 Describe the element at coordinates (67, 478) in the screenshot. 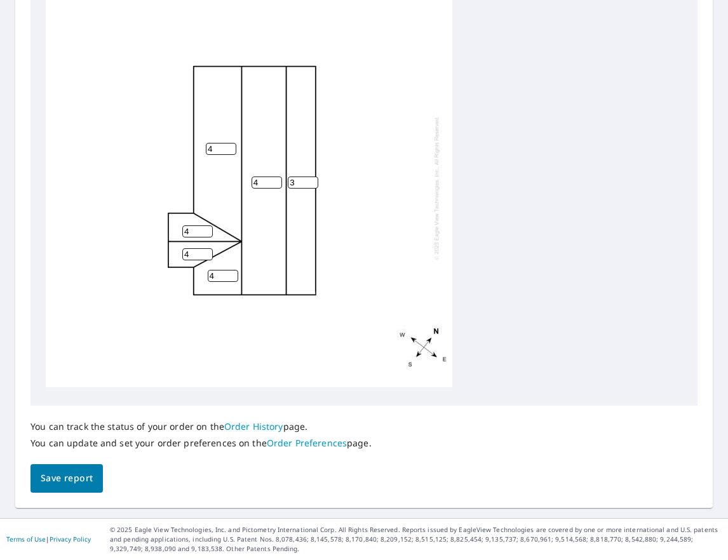

I see `button: Save report` at that location.